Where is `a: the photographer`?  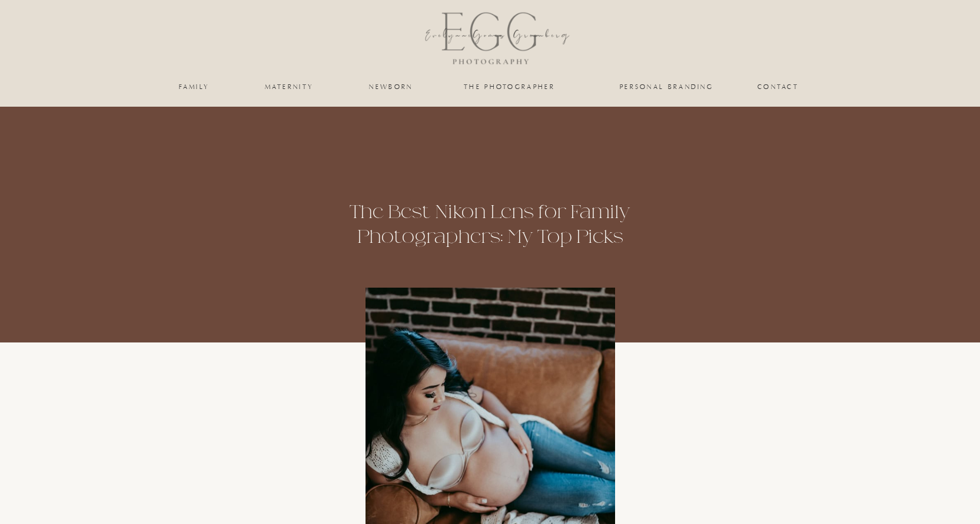
a: the photographer is located at coordinates (510, 87).